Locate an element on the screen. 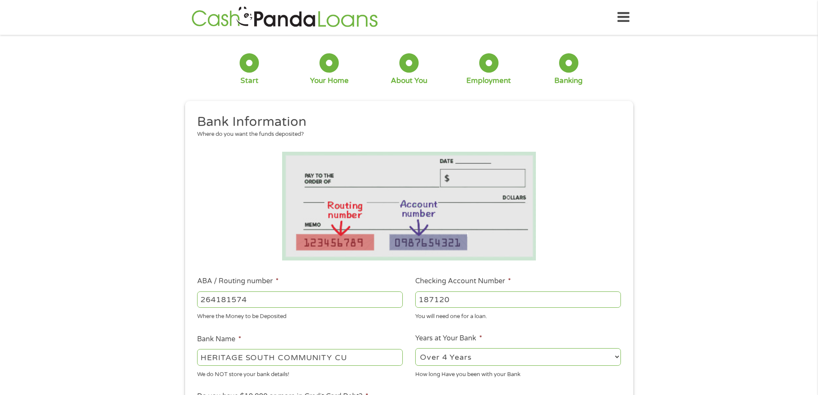 The image size is (818, 395). label: Bank Name is located at coordinates (219, 339).